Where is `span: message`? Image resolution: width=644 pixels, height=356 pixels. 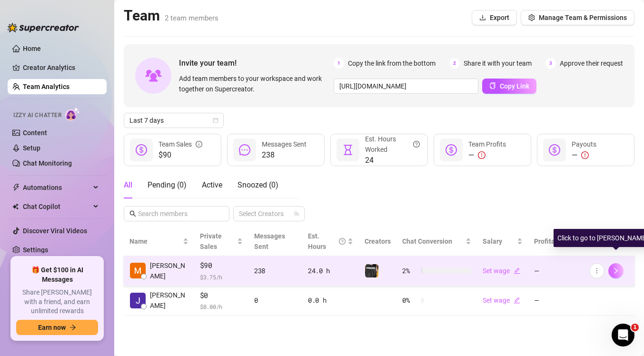 span: message is located at coordinates (245, 150).